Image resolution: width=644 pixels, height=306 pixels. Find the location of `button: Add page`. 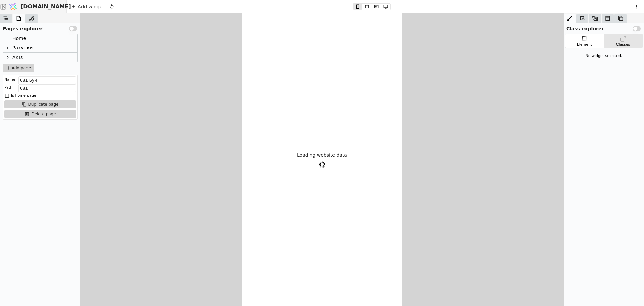

button: Add page is located at coordinates (18, 68).